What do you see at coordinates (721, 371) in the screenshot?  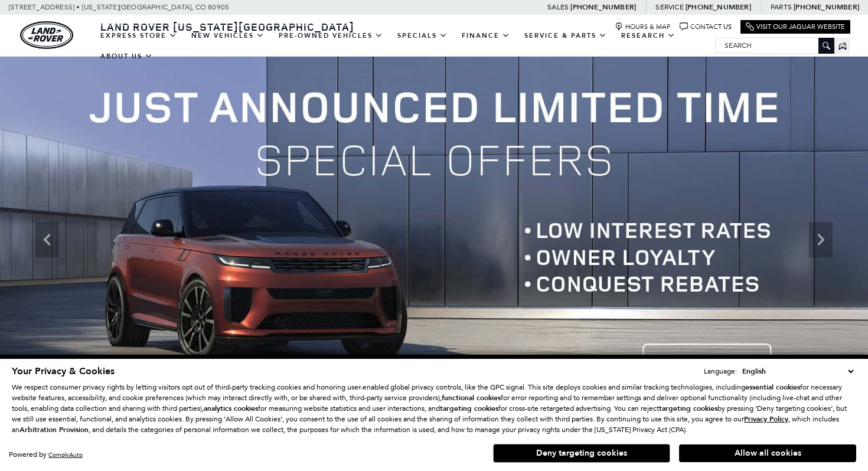 I see `div: Language:` at bounding box center [721, 371].